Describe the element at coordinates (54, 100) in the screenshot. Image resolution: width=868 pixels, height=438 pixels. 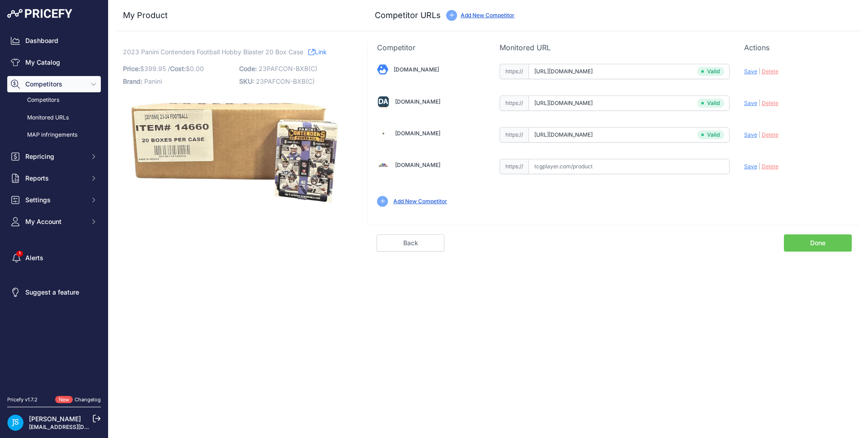
I see `a: Competitors` at that location.